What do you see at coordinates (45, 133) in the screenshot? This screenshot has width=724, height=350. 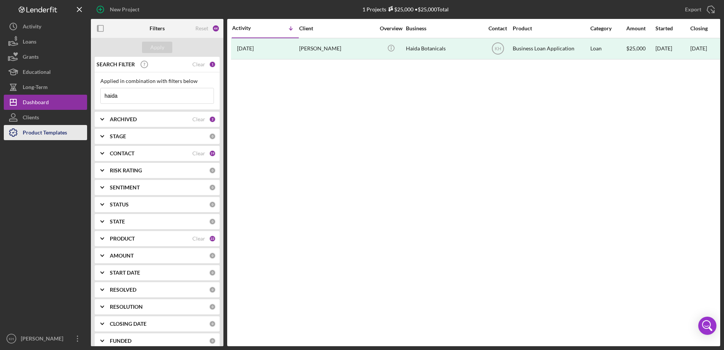 I see `button: Product Templates` at bounding box center [45, 133].